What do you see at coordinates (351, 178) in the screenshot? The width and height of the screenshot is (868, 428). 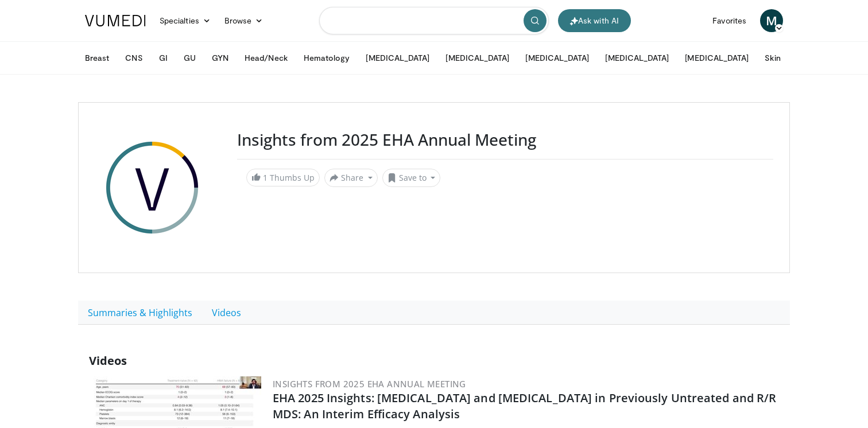 I see `button: Share` at bounding box center [351, 178].